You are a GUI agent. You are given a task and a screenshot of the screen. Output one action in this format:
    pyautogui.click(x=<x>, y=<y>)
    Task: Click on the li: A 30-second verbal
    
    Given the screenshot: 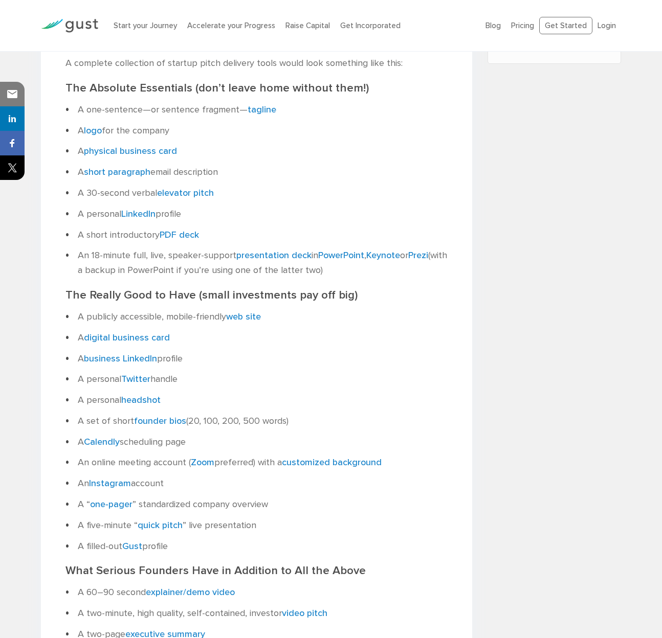 What is the action you would take?
    pyautogui.click(x=256, y=193)
    